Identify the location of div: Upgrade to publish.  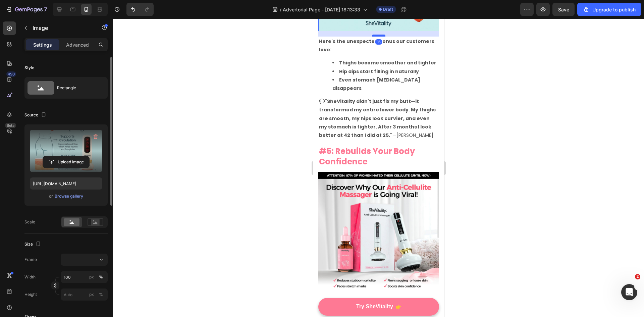
(609, 9).